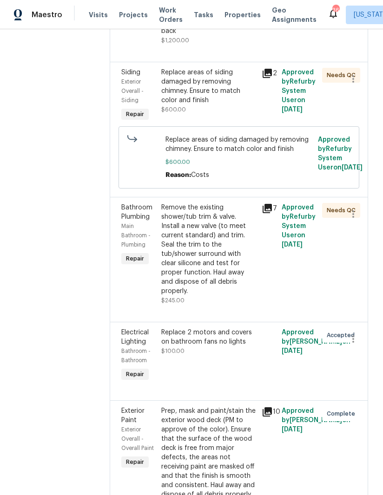  Describe the element at coordinates (268, 412) in the screenshot. I see `div: 10` at that location.